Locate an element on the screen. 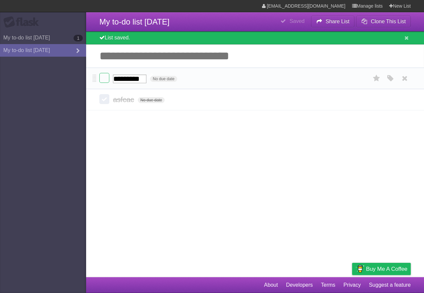 This screenshot has width=424, height=293. div: List saved. is located at coordinates (255, 38).